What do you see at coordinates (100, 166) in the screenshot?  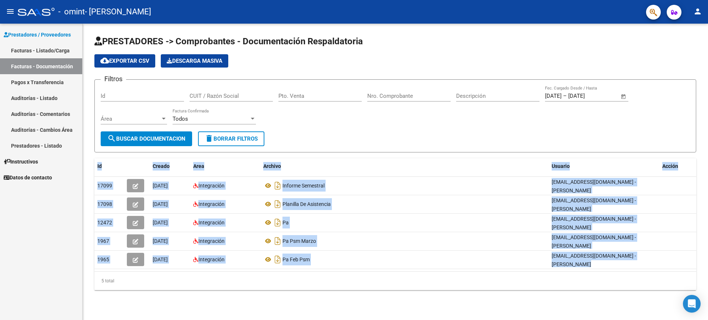 I see `span: Id` at bounding box center [100, 166].